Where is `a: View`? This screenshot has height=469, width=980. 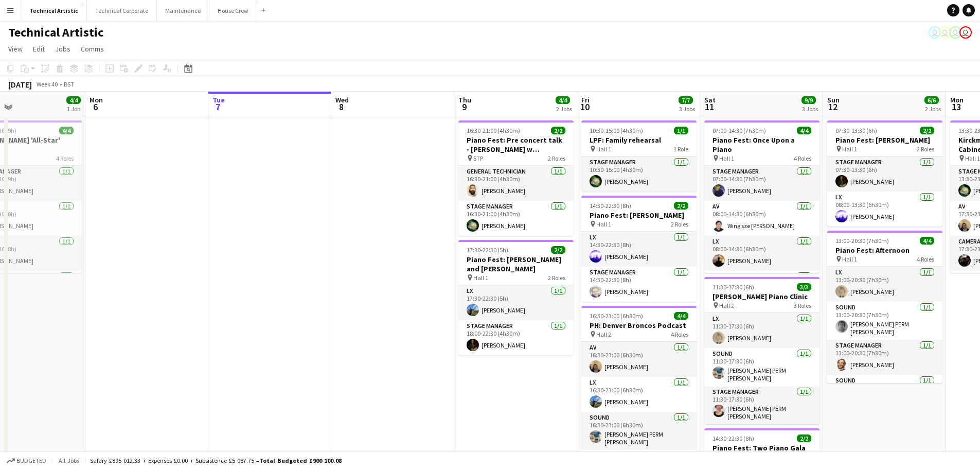
a: View is located at coordinates (15, 49).